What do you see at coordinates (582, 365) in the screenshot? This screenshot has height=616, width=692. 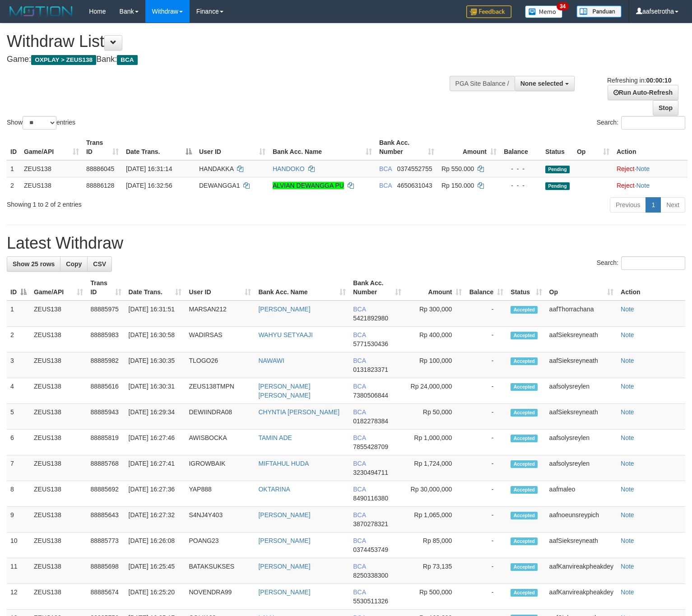 I see `td: aafSieksreyneath` at bounding box center [582, 365].